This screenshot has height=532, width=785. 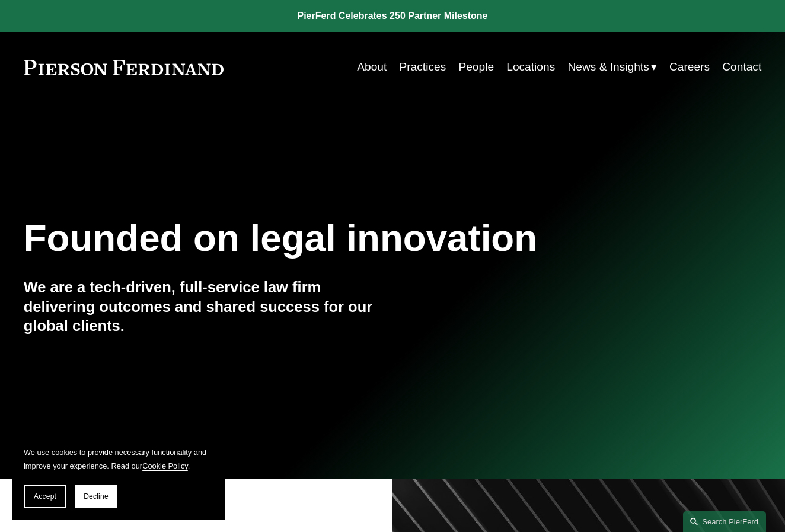 I want to click on button: Accept, so click(x=45, y=496).